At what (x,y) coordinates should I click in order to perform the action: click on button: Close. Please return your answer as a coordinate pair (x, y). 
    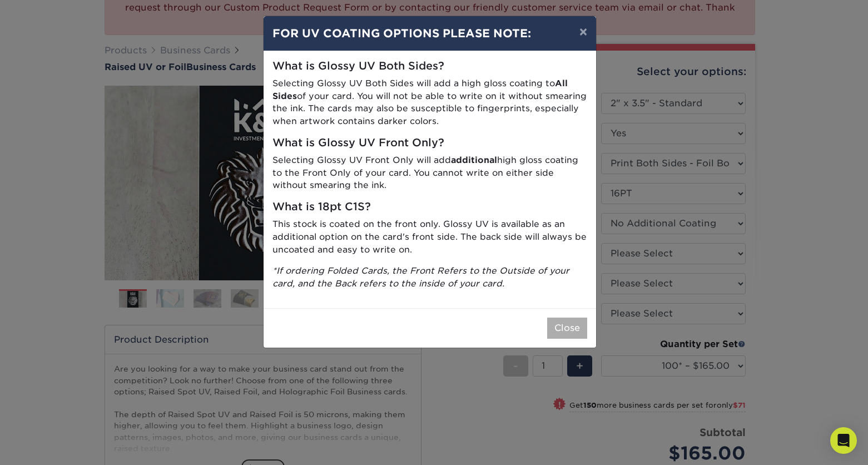
    Looking at the image, I should click on (568, 328).